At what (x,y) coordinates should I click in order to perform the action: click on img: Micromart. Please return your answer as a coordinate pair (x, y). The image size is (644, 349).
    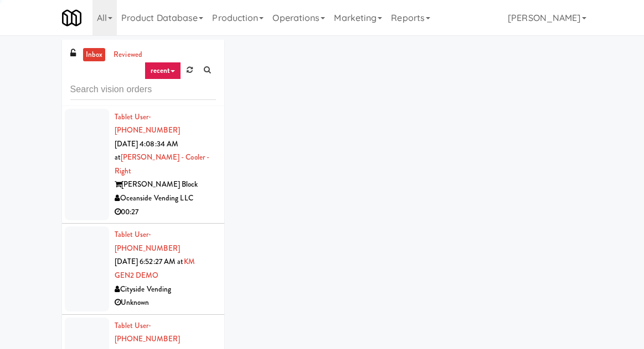
    Looking at the image, I should click on (71, 18).